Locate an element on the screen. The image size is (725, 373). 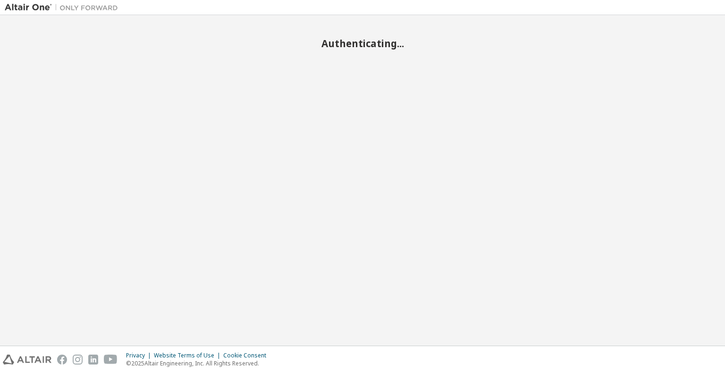
img: facebook.svg is located at coordinates (62, 359).